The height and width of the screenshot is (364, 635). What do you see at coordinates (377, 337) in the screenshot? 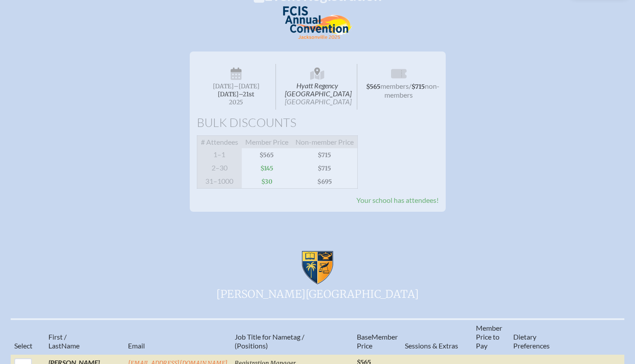
I see `th: Memb` at bounding box center [377, 337].